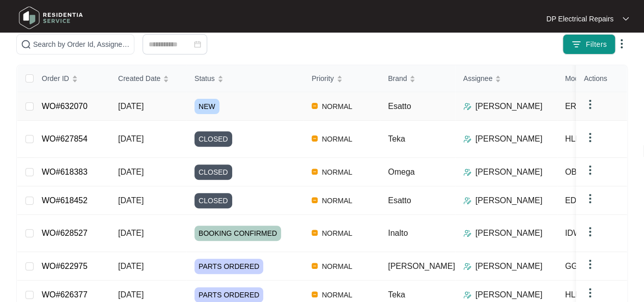 The image size is (644, 302). I want to click on a: WO#618383, so click(65, 172).